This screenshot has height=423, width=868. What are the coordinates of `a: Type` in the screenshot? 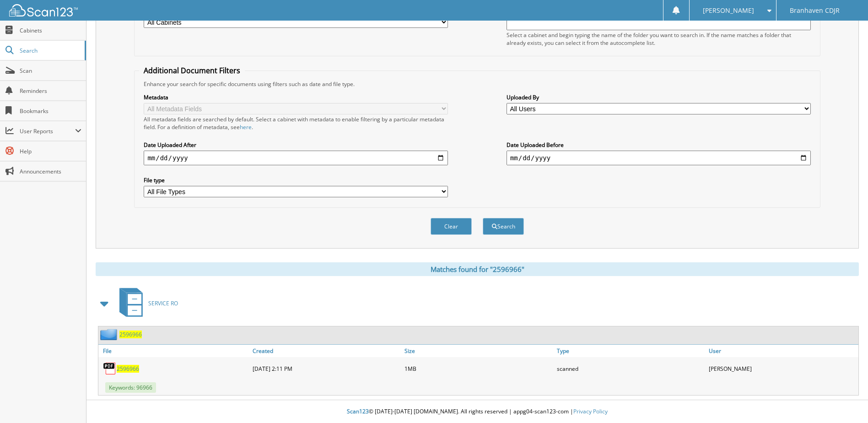 It's located at (631, 350).